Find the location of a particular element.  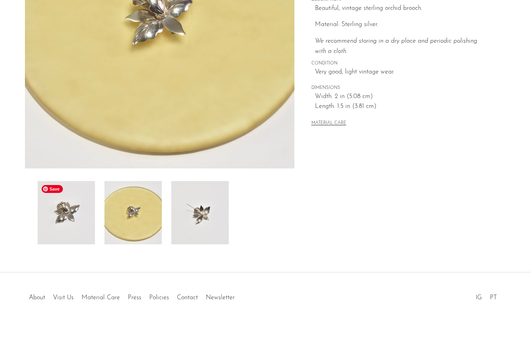

a: About is located at coordinates (37, 298).